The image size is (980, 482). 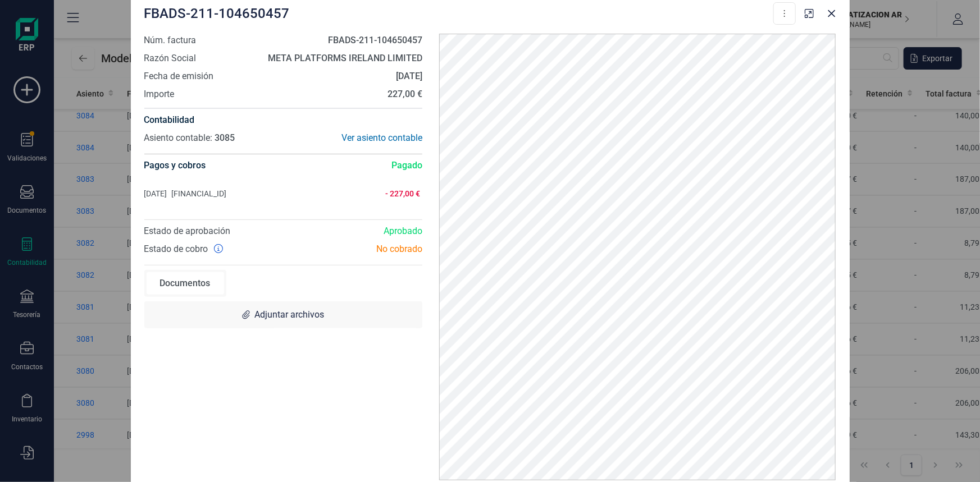 I want to click on div: Adjuntar archivos, so click(x=284, y=315).